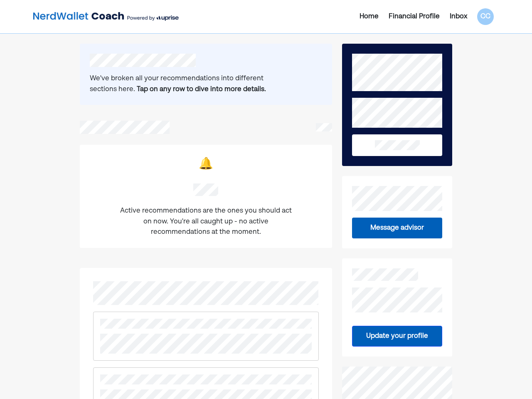  I want to click on div: Active recommendations are the ones you should act on now. You're all caught up - no active recom..., so click(206, 222).